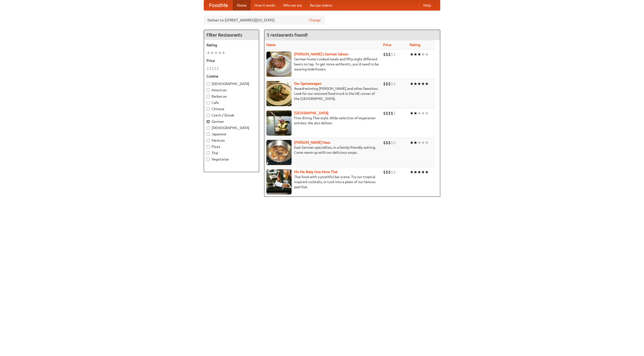 The width and height of the screenshot is (644, 356). What do you see at coordinates (231, 115) in the screenshot?
I see `label: Czech / Slovak` at bounding box center [231, 115].